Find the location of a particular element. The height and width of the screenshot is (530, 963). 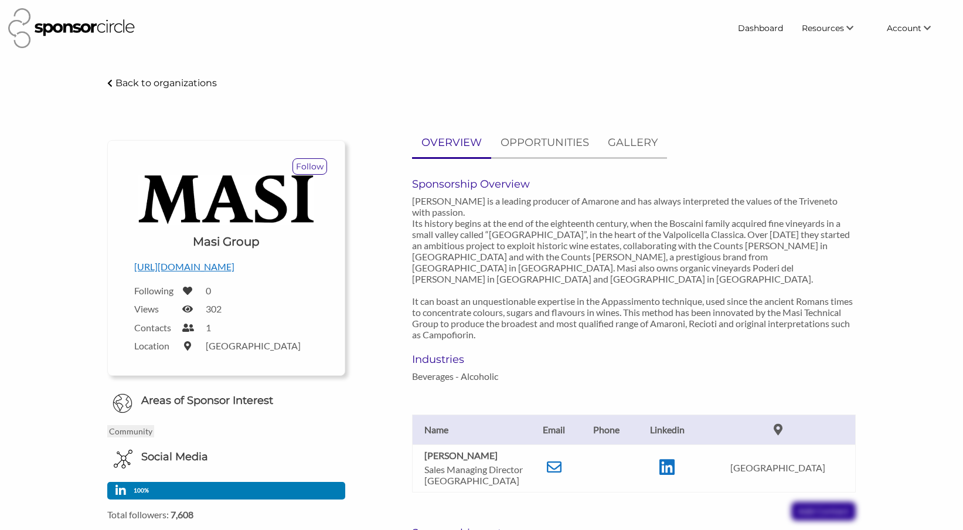

label: Views is located at coordinates (155, 308).